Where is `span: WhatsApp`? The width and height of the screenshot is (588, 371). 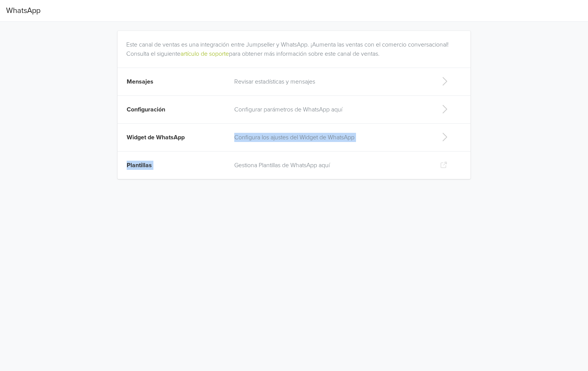
span: WhatsApp is located at coordinates (23, 11).